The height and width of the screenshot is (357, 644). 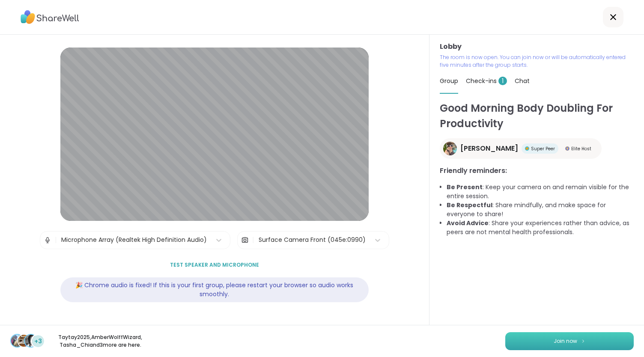 What do you see at coordinates (469, 205) in the screenshot?
I see `b: Be Respectful` at bounding box center [469, 205].